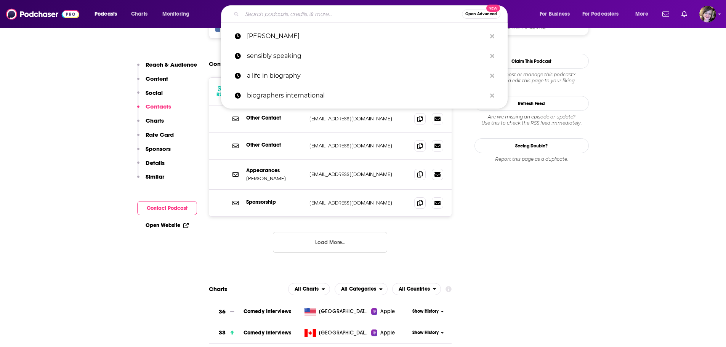 This screenshot has width=726, height=347. What do you see at coordinates (344, 333) in the screenshot?
I see `span: Canada` at bounding box center [344, 333].